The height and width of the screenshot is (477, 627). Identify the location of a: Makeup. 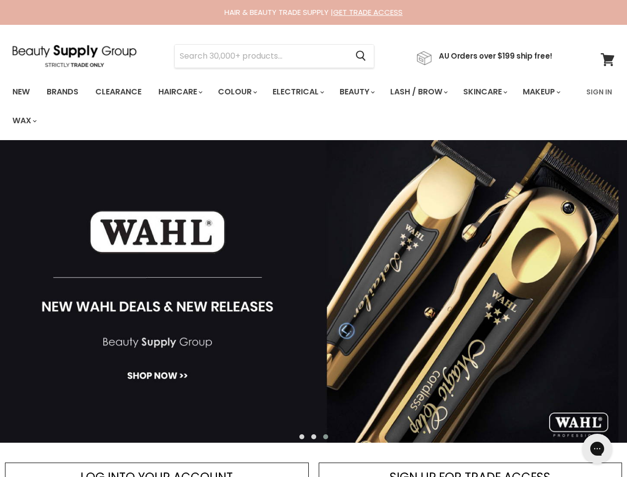
(541, 92).